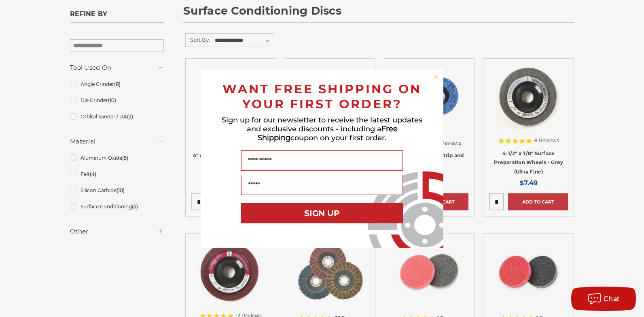 The image size is (644, 317). I want to click on span: WANT FREE SHIPPING ON YOUR FIRST ORDER?, so click(322, 96).